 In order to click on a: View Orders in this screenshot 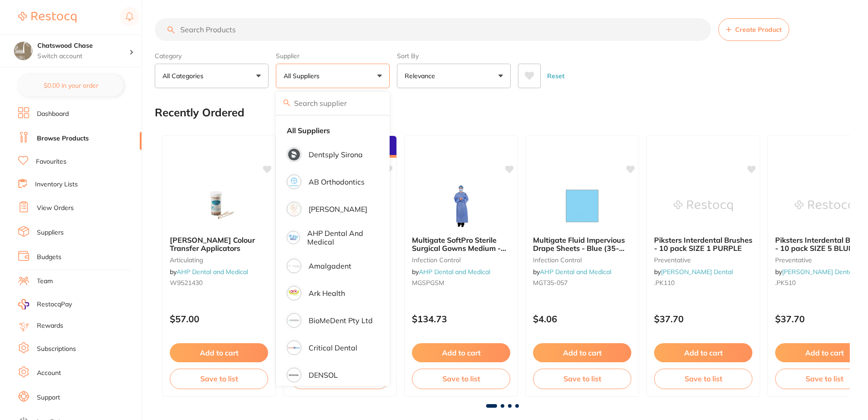, I will do `click(55, 208)`.